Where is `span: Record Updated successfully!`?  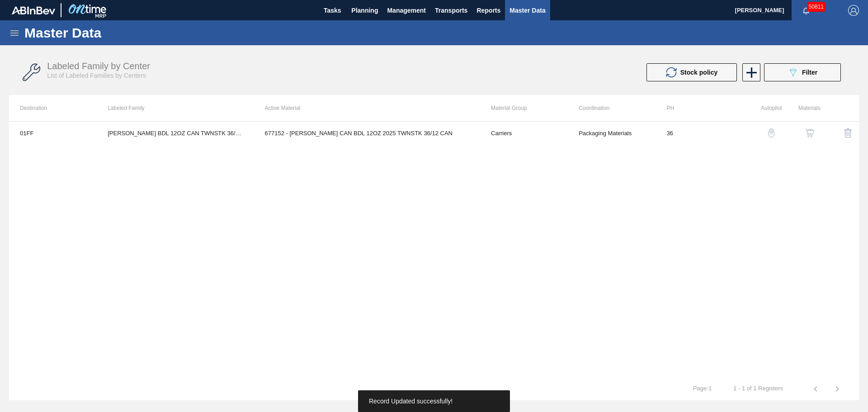
span: Record Updated successfully! is located at coordinates (411, 401).